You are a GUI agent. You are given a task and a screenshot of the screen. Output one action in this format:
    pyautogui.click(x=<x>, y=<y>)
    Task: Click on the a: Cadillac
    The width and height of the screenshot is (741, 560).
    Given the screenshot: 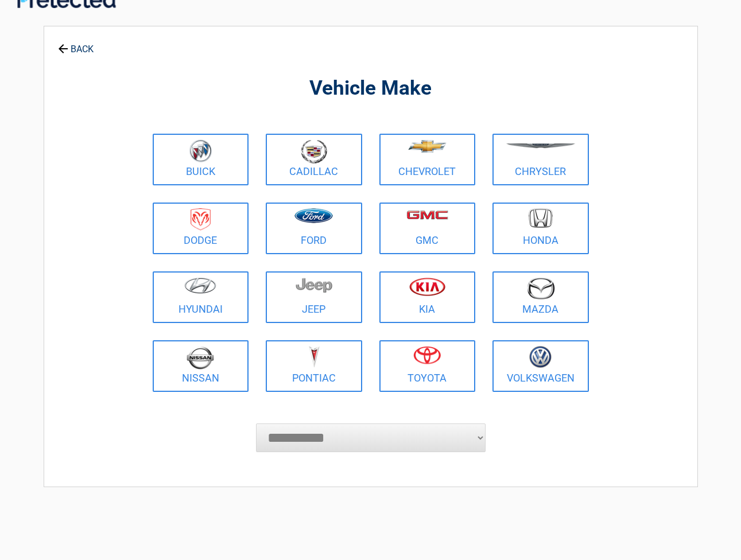 What is the action you would take?
    pyautogui.click(x=314, y=159)
    